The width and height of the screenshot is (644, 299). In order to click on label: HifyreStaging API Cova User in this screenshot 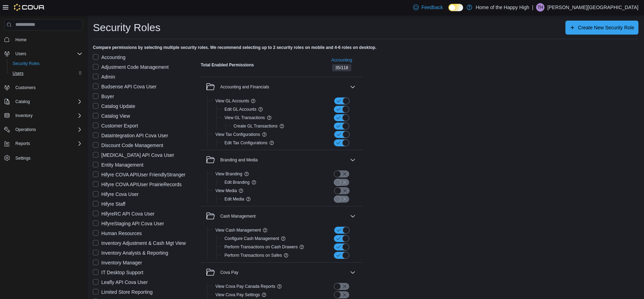, I will do `click(129, 224)`.